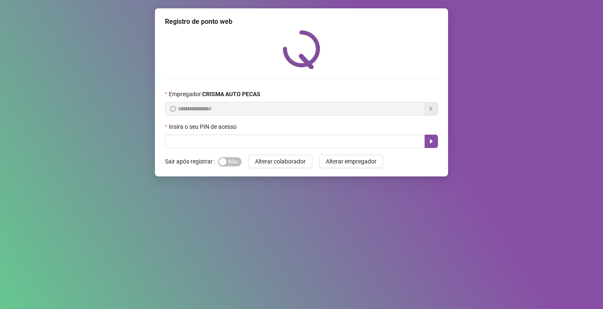 Image resolution: width=603 pixels, height=309 pixels. Describe the element at coordinates (280, 162) in the screenshot. I see `button: Alterar colaborador` at that location.